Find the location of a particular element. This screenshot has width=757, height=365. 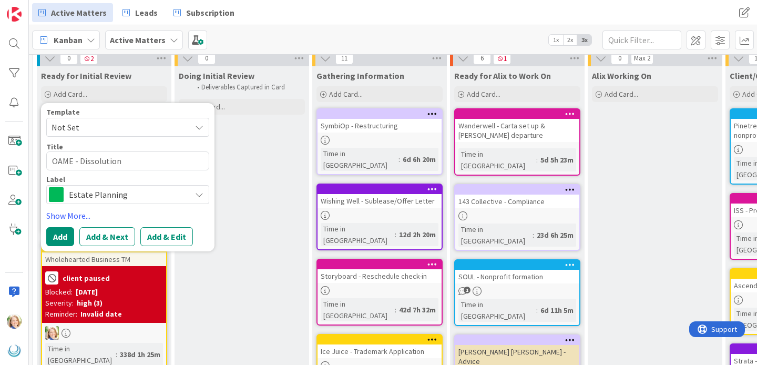

span: Active Matters is located at coordinates (79, 13).